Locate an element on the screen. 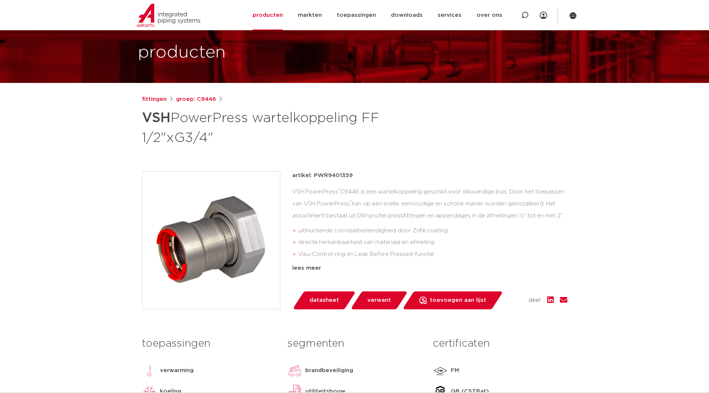 The image size is (709, 393). p: FM is located at coordinates (455, 371).